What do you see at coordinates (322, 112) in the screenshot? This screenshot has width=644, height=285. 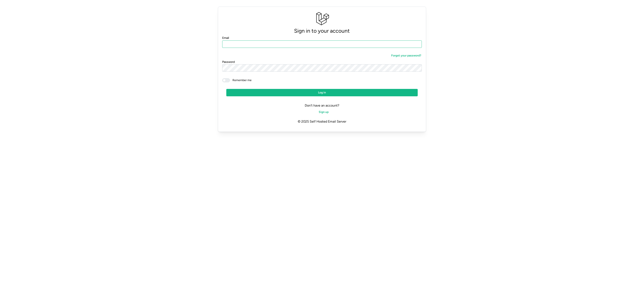 I see `a: Sign up` at bounding box center [322, 112].